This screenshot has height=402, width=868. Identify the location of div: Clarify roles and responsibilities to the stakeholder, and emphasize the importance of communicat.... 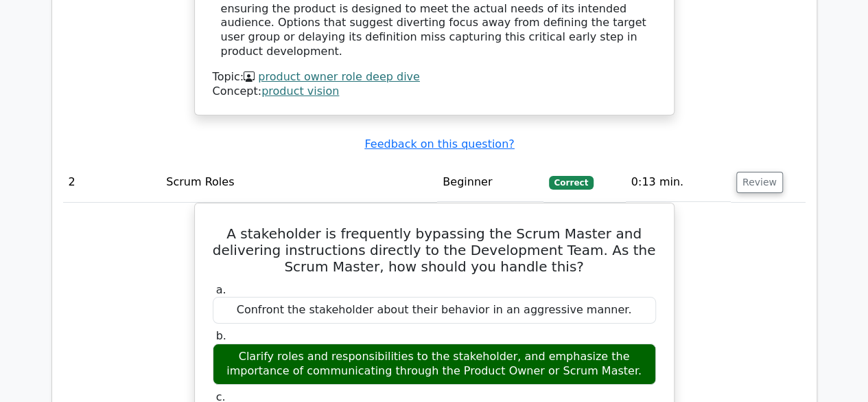
(434, 364).